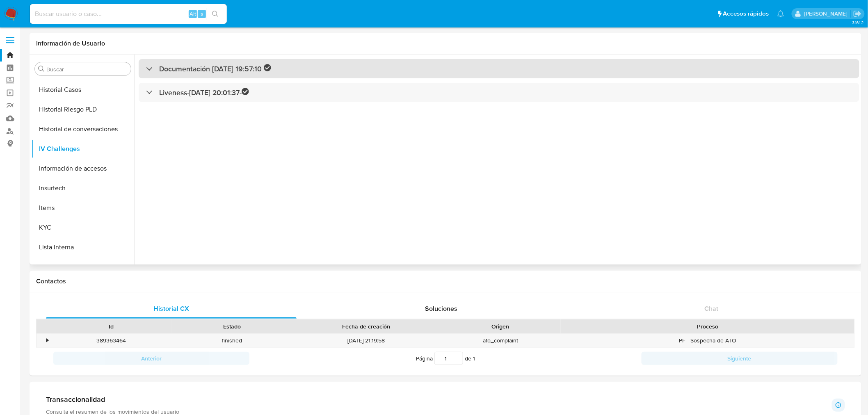 This screenshot has height=415, width=868. Describe the element at coordinates (445, 281) in the screenshot. I see `h1: Contactos` at that location.